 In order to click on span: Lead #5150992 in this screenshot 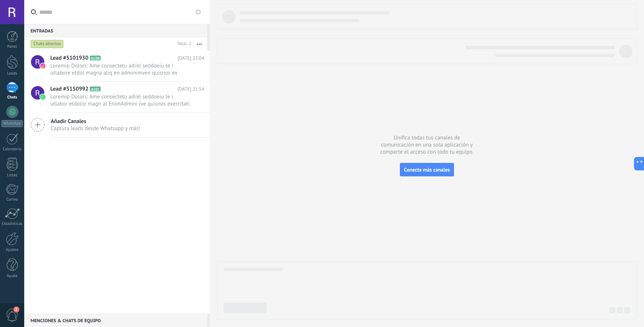, I will do `click(70, 89)`.